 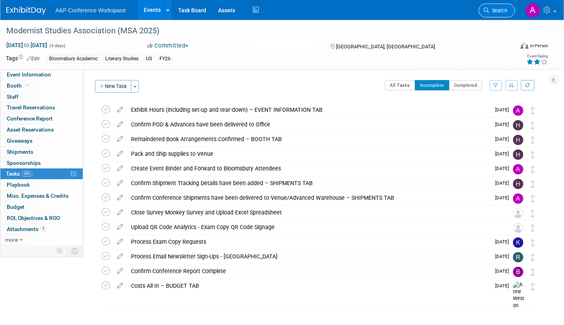 I want to click on button: Committed, so click(x=168, y=46).